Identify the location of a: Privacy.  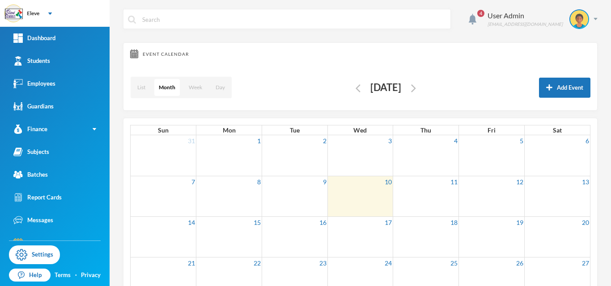
(91, 276).